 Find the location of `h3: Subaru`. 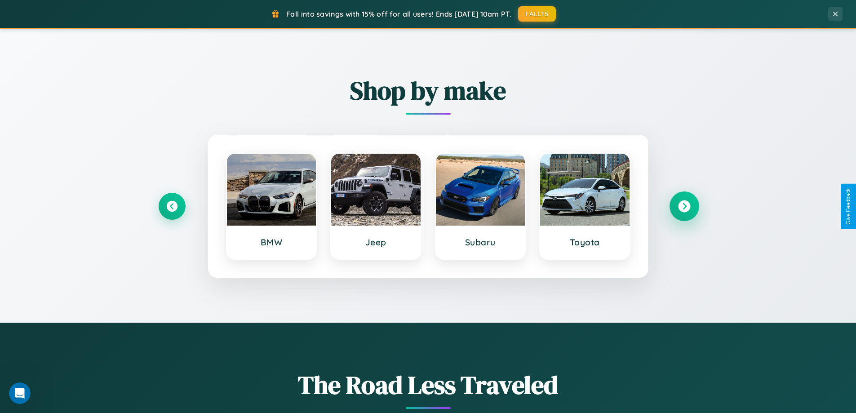

h3: Subaru is located at coordinates (481, 242).